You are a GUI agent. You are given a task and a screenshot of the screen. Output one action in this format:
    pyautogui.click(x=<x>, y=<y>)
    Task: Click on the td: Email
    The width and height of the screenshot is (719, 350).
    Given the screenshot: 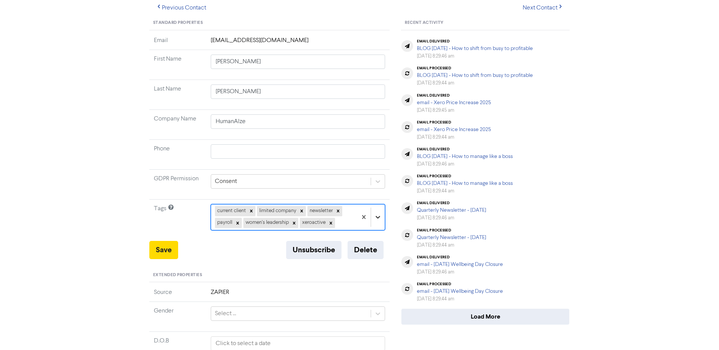 What is the action you would take?
    pyautogui.click(x=178, y=43)
    